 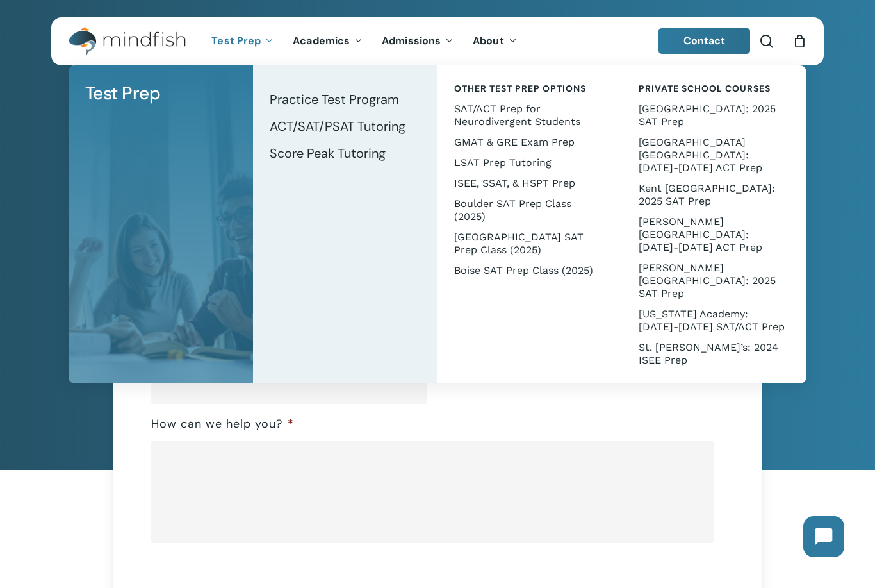 What do you see at coordinates (530, 115) in the screenshot?
I see `a: SAT/ACT Prep for Neurodivergent Students` at bounding box center [530, 115].